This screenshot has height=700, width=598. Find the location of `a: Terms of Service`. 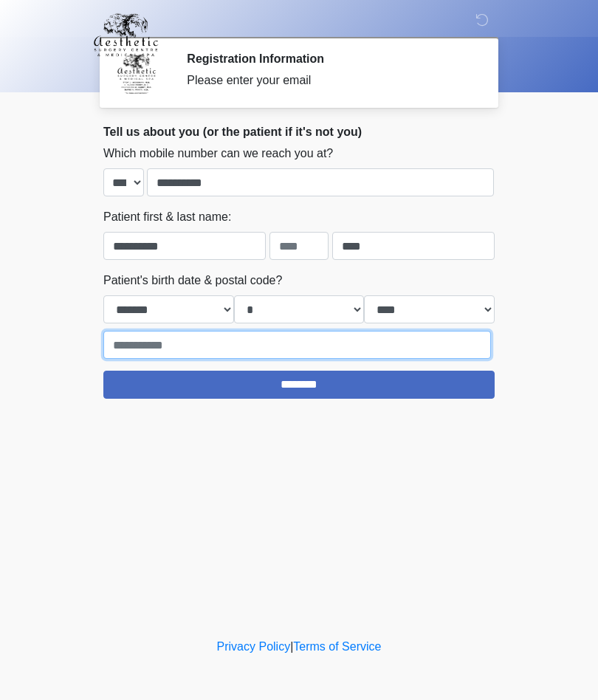

a: Terms of Service is located at coordinates (337, 646).